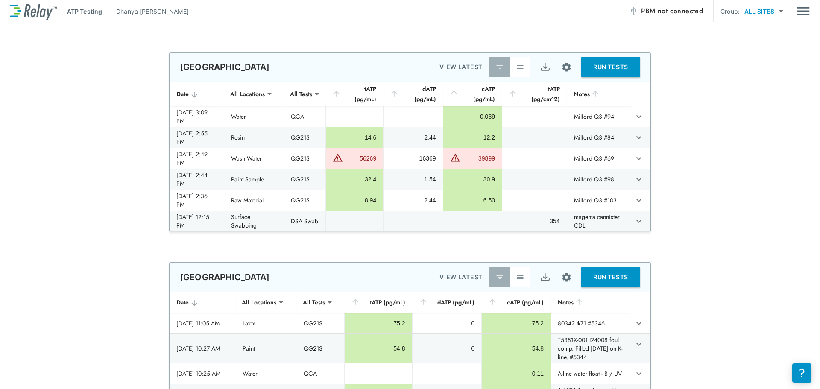 This screenshot has height=389, width=820. What do you see at coordinates (413, 179) in the screenshot?
I see `div: 1.54` at bounding box center [413, 179].